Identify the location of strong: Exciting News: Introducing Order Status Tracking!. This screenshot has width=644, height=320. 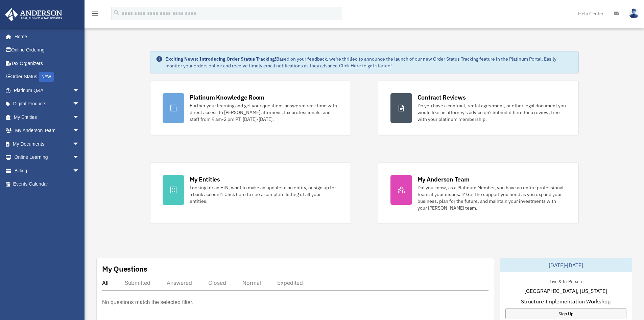
(221, 59).